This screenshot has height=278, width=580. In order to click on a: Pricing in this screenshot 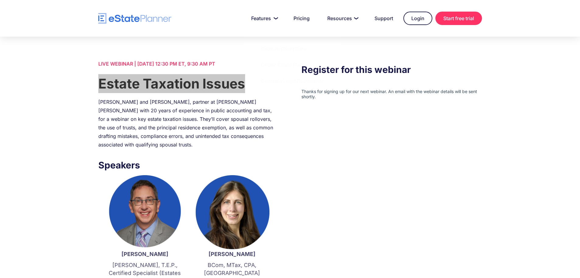, I will do `click(302, 18)`.